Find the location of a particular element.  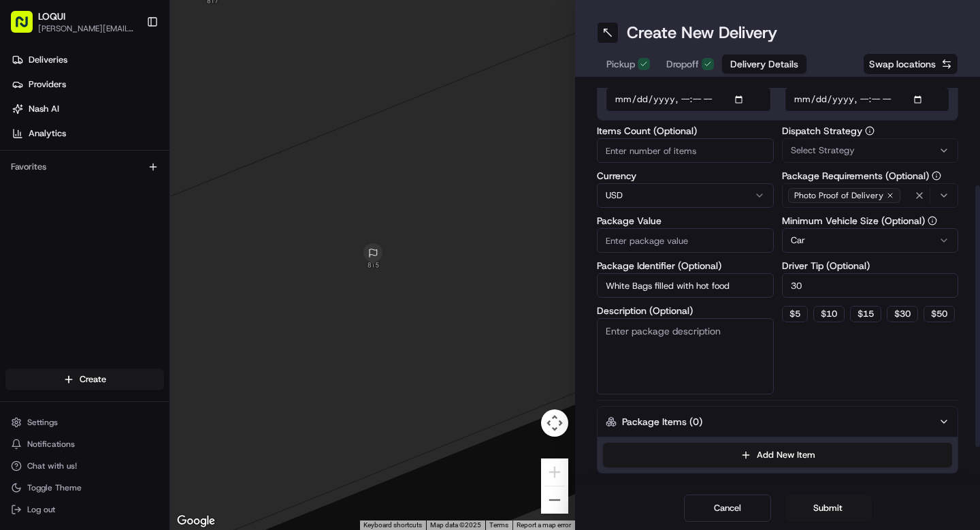

label: Dispatch Strategy is located at coordinates (871, 131).